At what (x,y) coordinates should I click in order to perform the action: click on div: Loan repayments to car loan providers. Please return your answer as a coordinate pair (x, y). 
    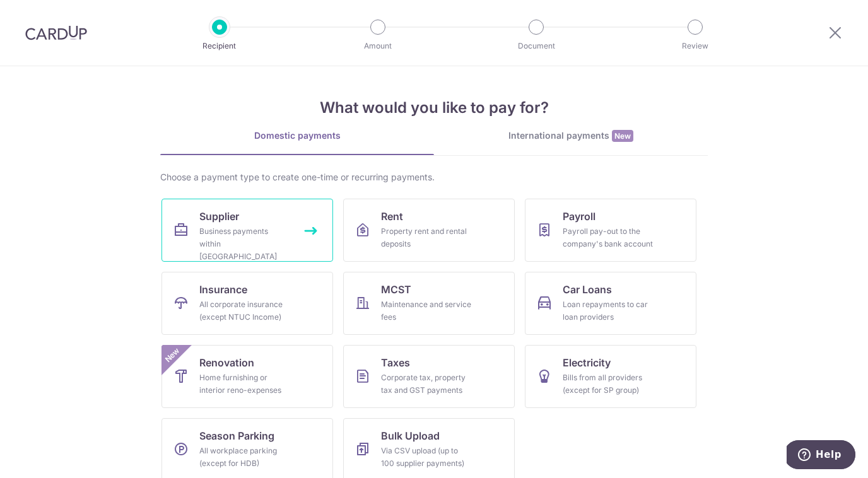
    Looking at the image, I should click on (608, 311).